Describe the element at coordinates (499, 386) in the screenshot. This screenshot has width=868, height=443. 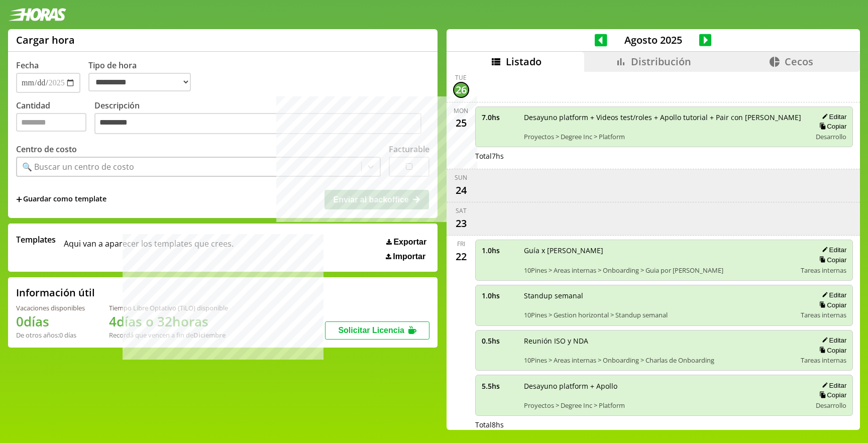
I see `span: 5.5 hs` at that location.